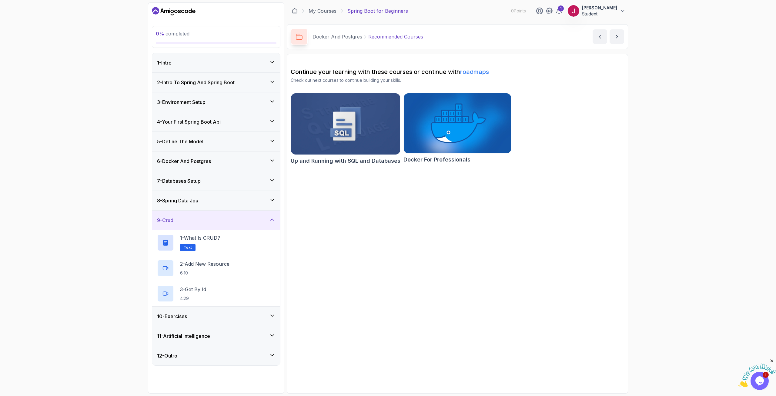 The height and width of the screenshot is (396, 776). Describe the element at coordinates (216, 268) in the screenshot. I see `button: 2-Add New Resource6:10` at that location.